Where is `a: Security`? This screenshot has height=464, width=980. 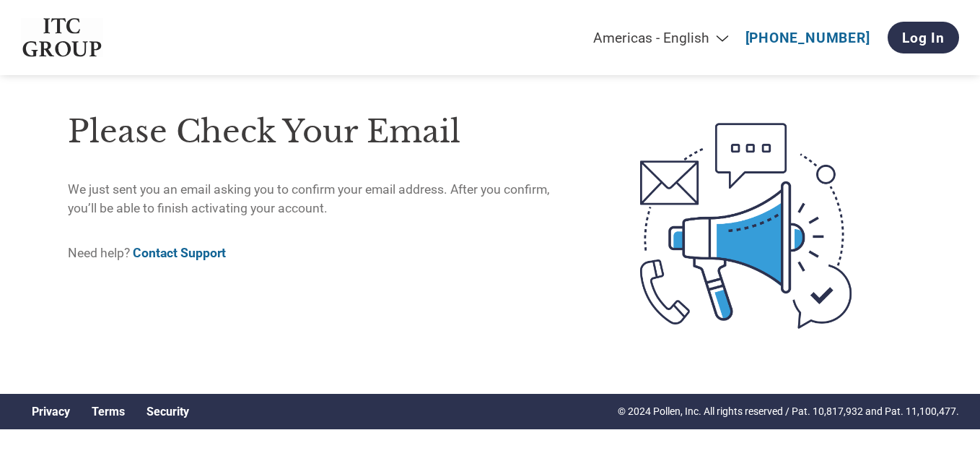
a: Security is located at coordinates (167, 411).